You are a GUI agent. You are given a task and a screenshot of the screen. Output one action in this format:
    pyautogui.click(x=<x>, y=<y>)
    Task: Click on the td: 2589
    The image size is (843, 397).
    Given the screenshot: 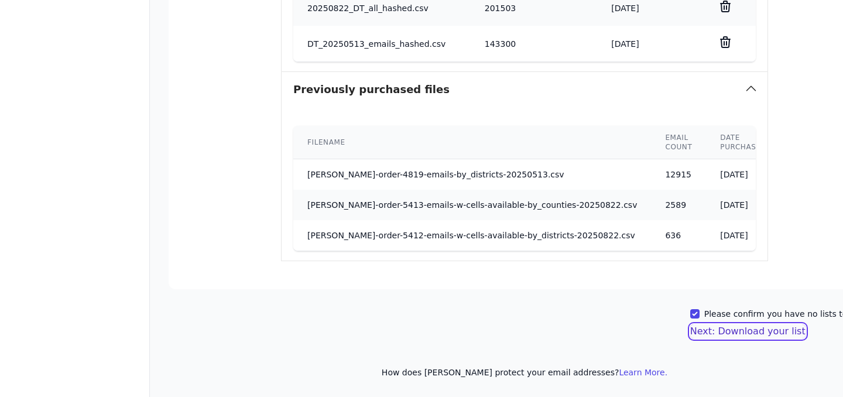 What is the action you would take?
    pyautogui.click(x=678, y=205)
    